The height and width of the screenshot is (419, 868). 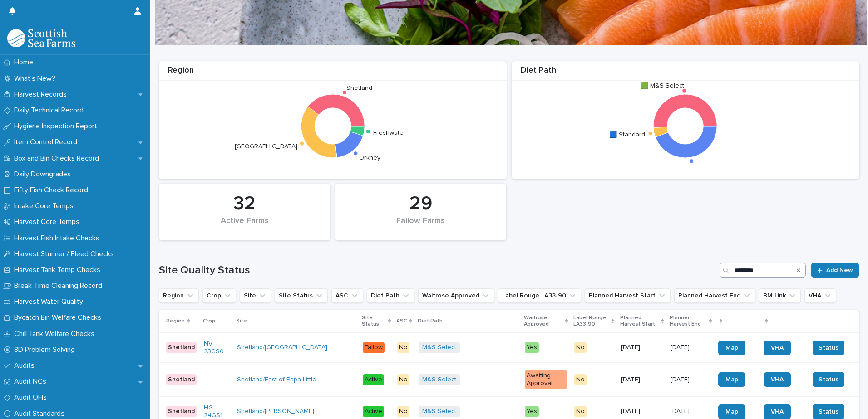 I want to click on p: Audit Standards, so click(x=41, y=414).